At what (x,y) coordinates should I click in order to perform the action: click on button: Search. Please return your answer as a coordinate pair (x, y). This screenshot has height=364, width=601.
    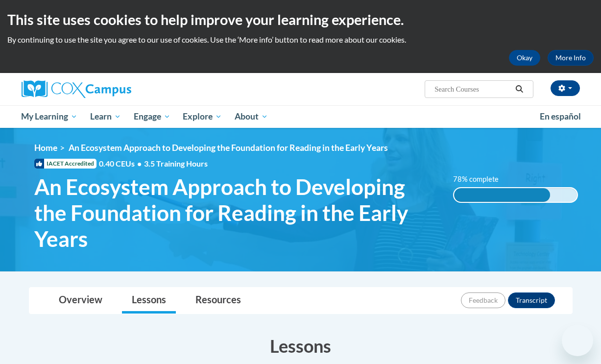
    Looking at the image, I should click on (519, 89).